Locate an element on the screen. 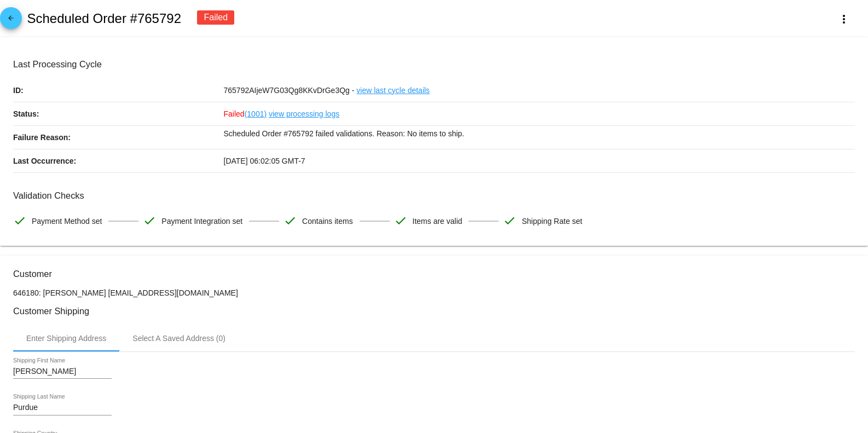 Image resolution: width=868 pixels, height=433 pixels. p: Scheduled Order #765792 failed validations. Reason: No items to ship. is located at coordinates (539, 134).